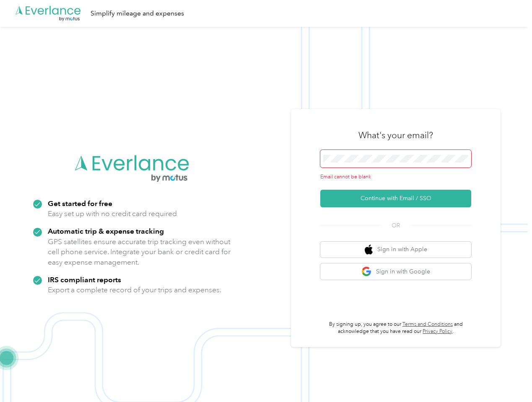 The image size is (532, 402). I want to click on img: apple logo, so click(369, 250).